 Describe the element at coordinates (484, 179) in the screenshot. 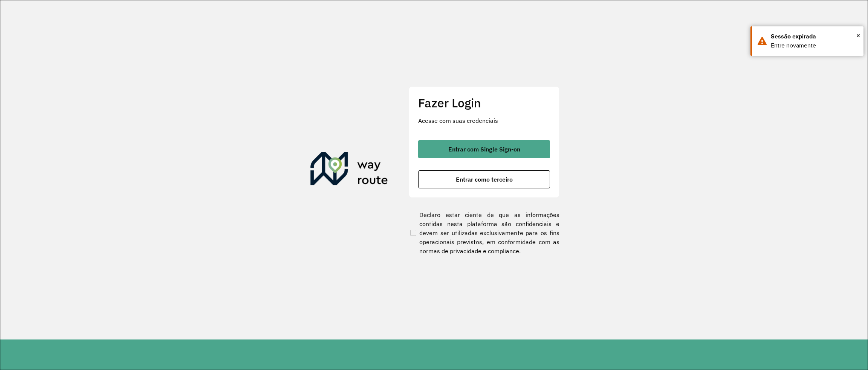

I see `span: Entrar como terceiro` at that location.